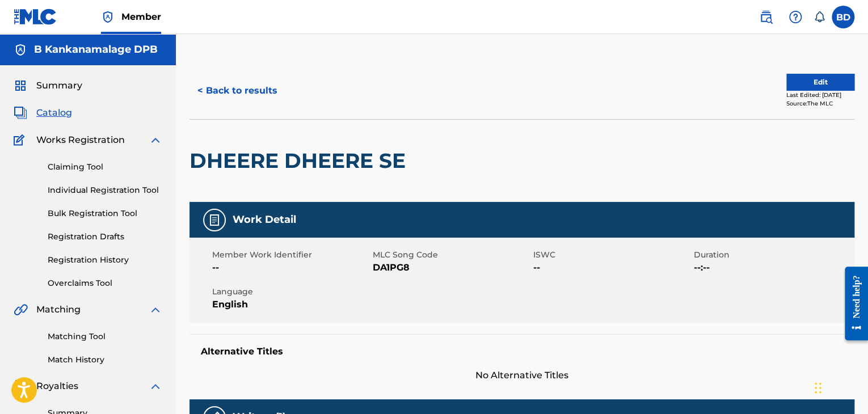 The image size is (868, 414). I want to click on a: Individual Registration Tool, so click(105, 190).